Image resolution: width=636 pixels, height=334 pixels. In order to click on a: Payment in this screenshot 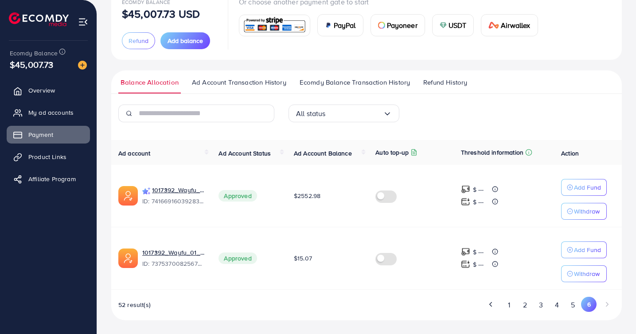, I will do `click(48, 135)`.